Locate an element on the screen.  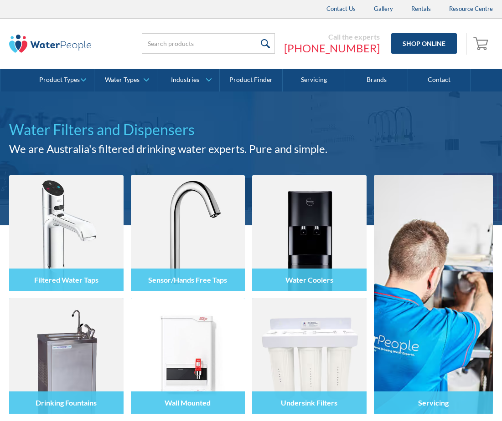
div: Call the experts is located at coordinates (332, 37).